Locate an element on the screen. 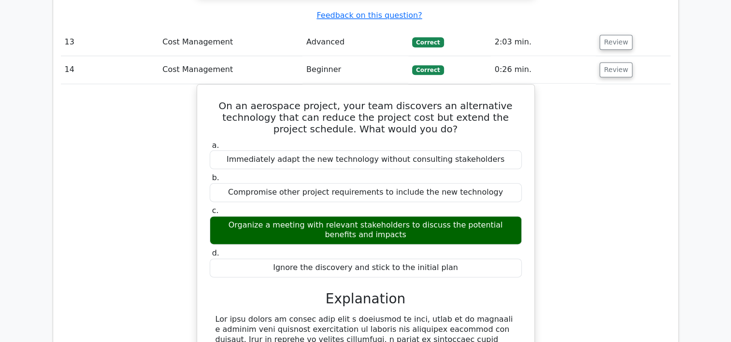 The image size is (731, 342). span: c. is located at coordinates (215, 210).